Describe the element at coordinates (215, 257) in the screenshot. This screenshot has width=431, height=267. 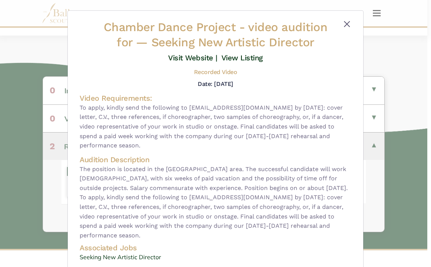
I see `a: Seeking New Artistic Director` at that location.